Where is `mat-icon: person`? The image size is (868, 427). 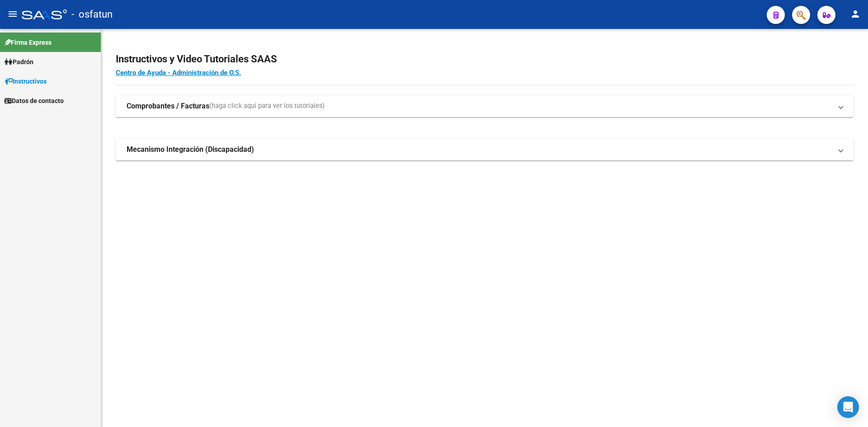
mat-icon: person is located at coordinates (855, 14).